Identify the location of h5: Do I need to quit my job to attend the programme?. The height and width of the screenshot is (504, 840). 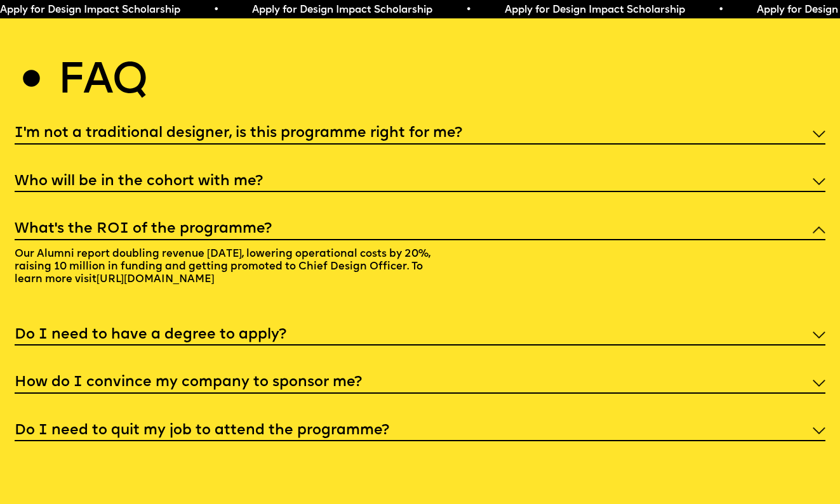
(202, 432).